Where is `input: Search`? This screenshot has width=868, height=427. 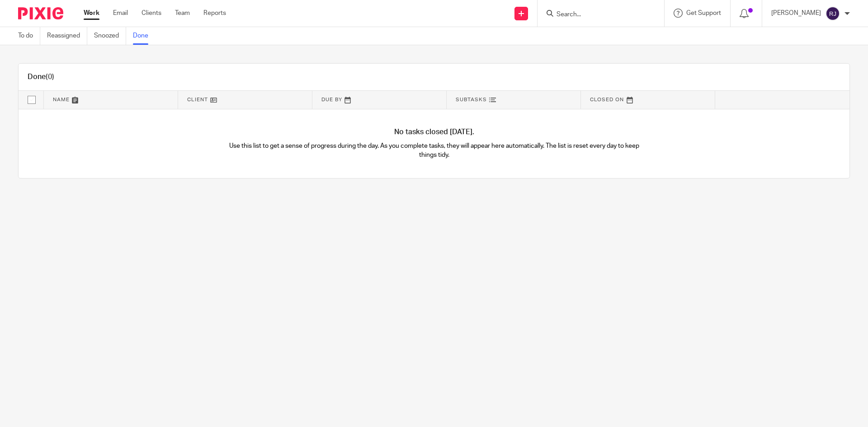
input: Search is located at coordinates (596, 15).